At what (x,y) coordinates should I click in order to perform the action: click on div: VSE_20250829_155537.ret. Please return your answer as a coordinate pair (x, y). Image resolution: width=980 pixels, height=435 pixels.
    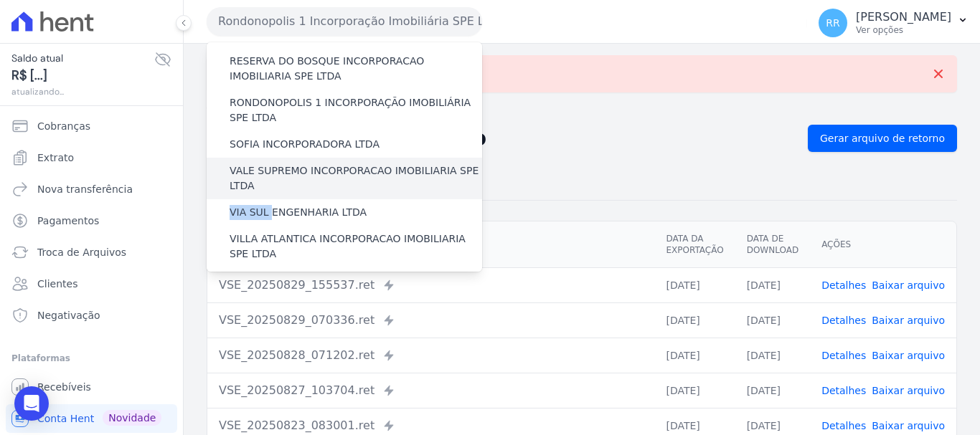
    Looking at the image, I should click on (430, 286).